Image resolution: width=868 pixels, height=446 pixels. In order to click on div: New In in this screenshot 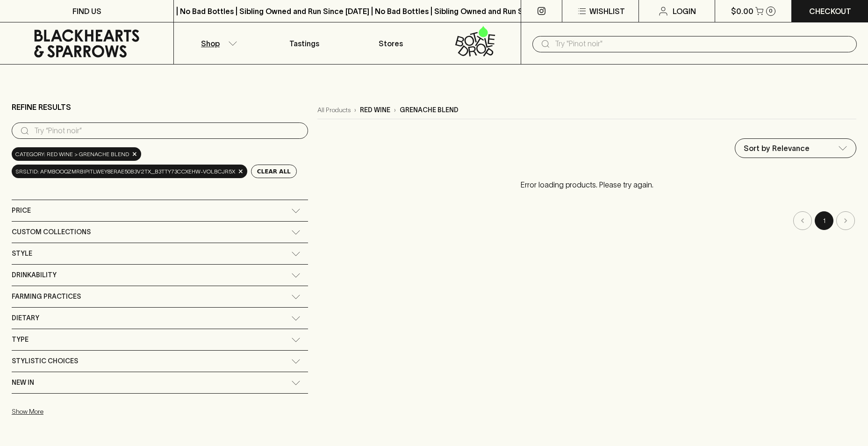, I will do `click(160, 383)`.